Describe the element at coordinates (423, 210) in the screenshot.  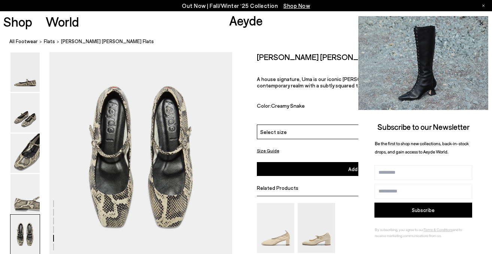
I see `button: Subscribe` at that location.